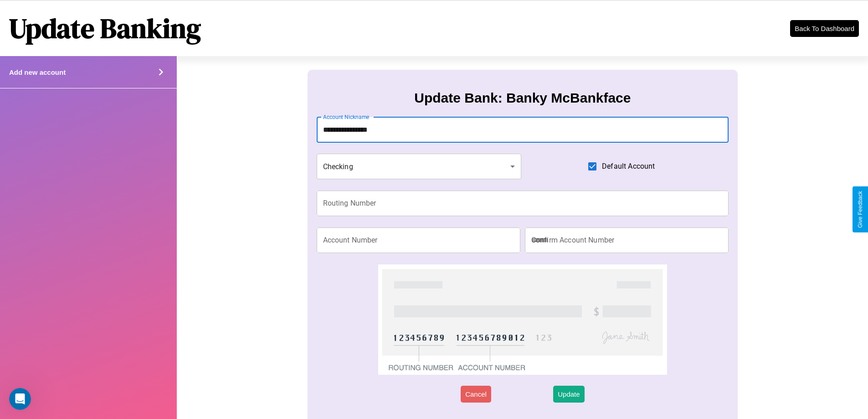 The height and width of the screenshot is (419, 868). I want to click on div: Give Feedback, so click(861, 209).